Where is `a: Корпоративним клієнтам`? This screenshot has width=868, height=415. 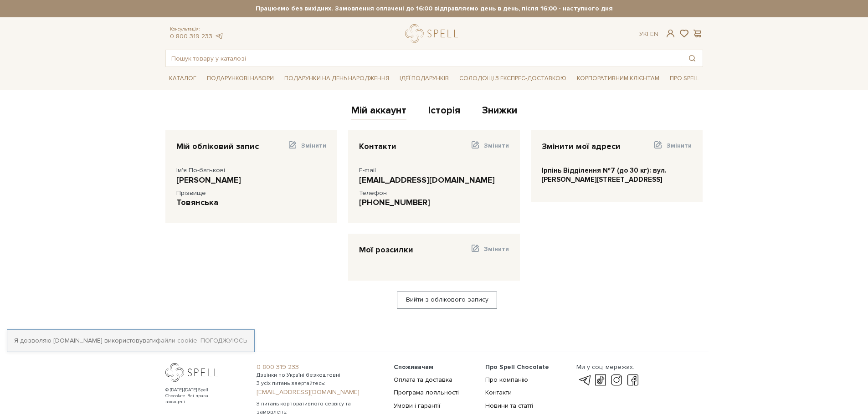
a: Корпоративним клієнтам is located at coordinates (618, 78).